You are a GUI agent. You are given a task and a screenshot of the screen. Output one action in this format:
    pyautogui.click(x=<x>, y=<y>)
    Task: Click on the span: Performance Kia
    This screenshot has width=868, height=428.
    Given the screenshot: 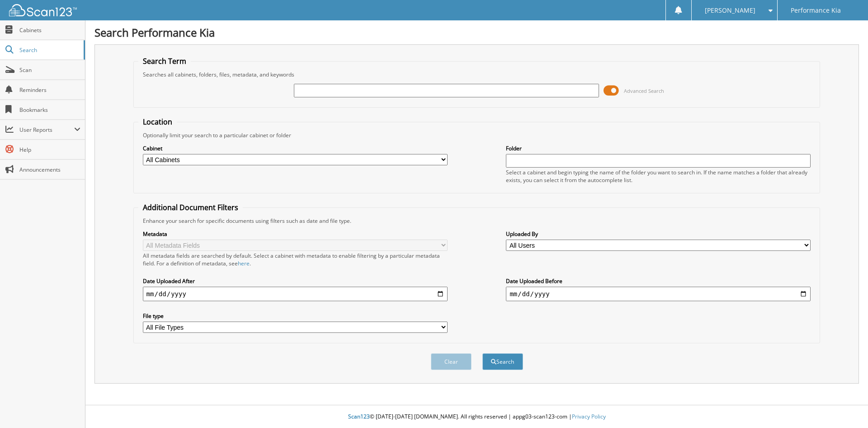 What is the action you would take?
    pyautogui.click(x=816, y=11)
    